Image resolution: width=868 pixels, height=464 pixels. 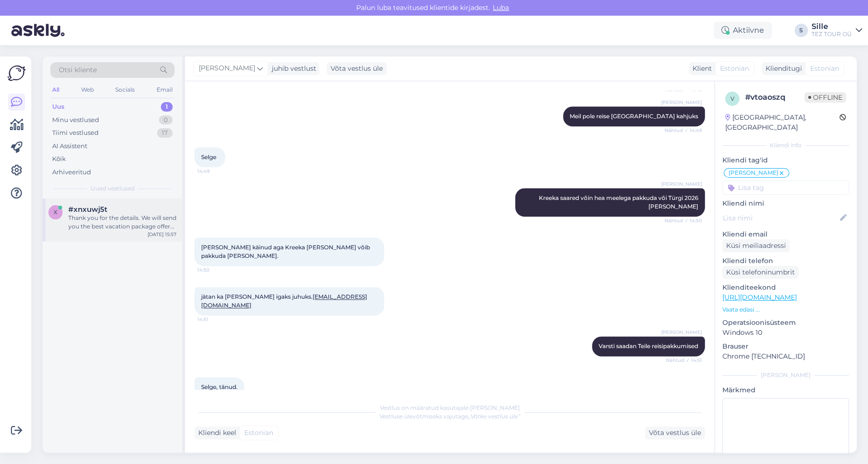 I want to click on div: Web, so click(x=87, y=90).